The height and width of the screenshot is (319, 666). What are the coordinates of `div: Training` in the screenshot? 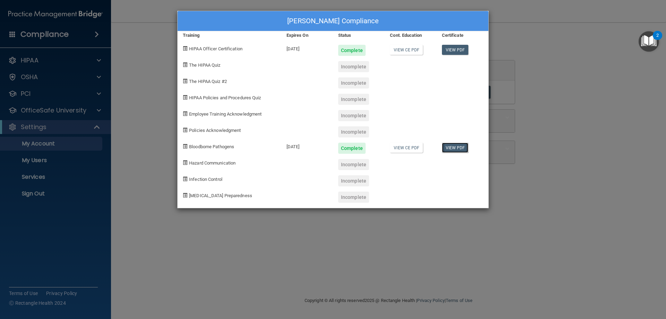 It's located at (229, 35).